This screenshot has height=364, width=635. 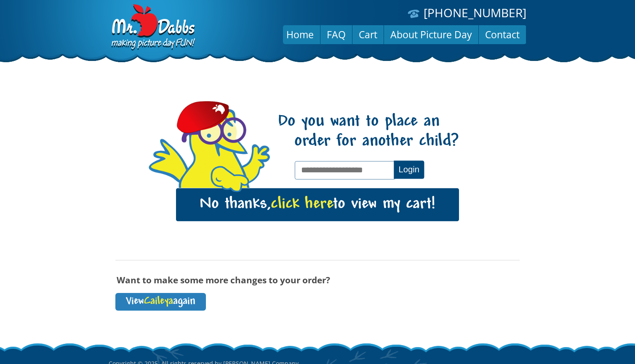 I want to click on button: Login, so click(x=409, y=169).